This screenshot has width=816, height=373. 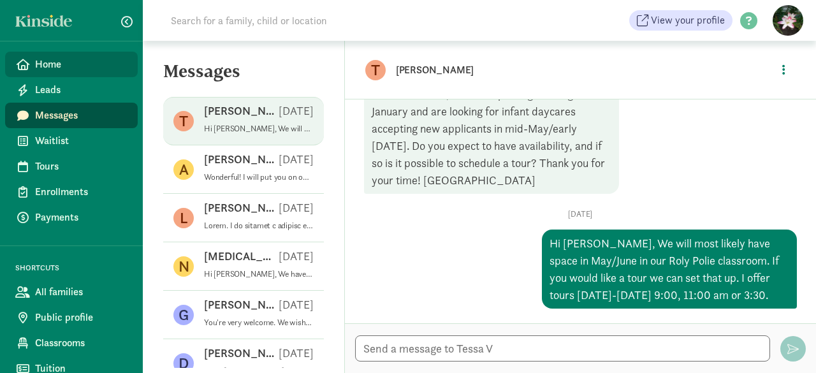 I want to click on h5: Messages, so click(x=244, y=77).